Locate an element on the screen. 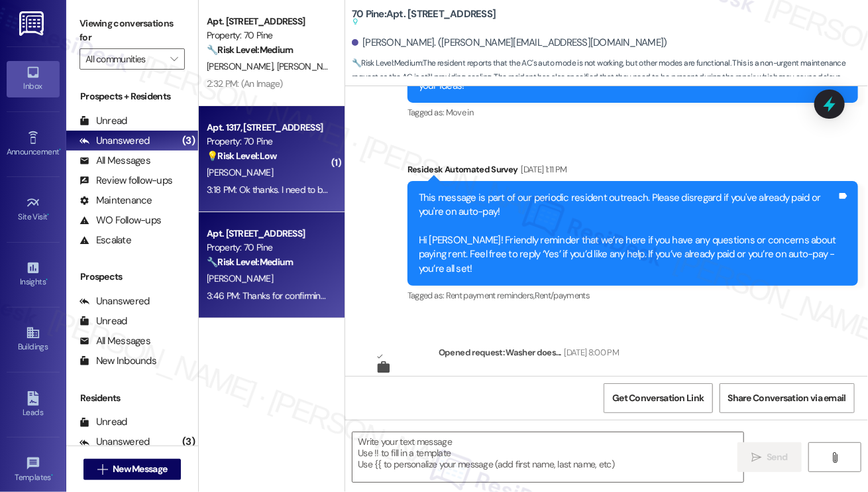 Image resolution: width=868 pixels, height=492 pixels. div: New Inbounds is located at coordinates (118, 361).